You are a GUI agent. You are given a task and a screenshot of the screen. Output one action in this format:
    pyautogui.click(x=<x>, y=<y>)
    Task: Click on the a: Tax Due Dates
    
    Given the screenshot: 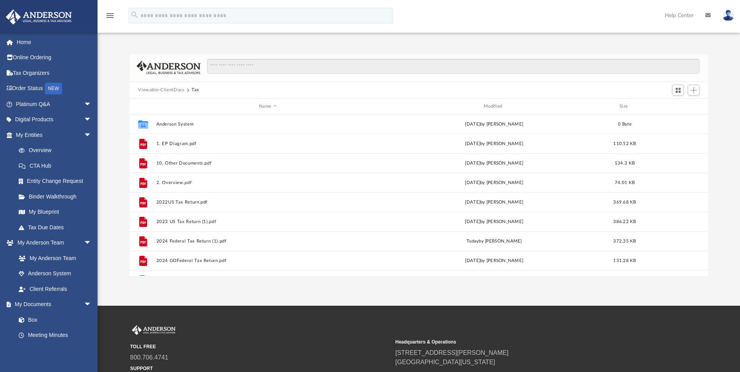 What is the action you would take?
    pyautogui.click(x=57, y=227)
    